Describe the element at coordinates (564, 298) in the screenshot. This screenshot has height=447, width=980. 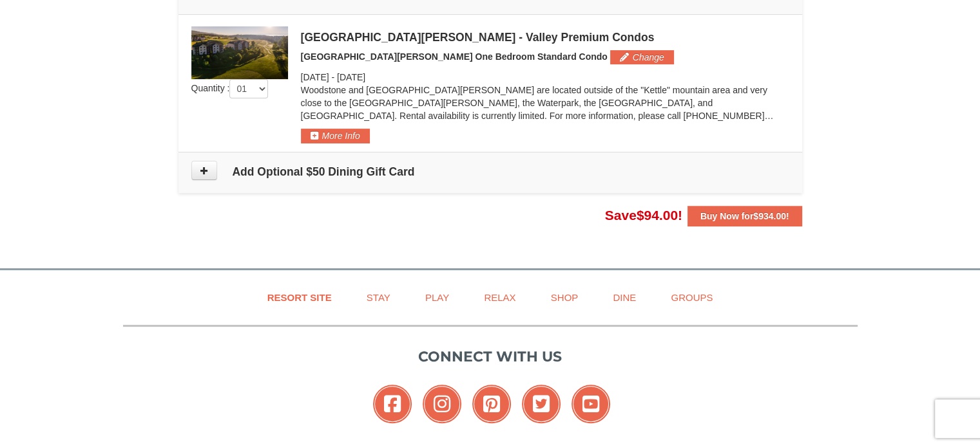
I see `a: Shop` at that location.